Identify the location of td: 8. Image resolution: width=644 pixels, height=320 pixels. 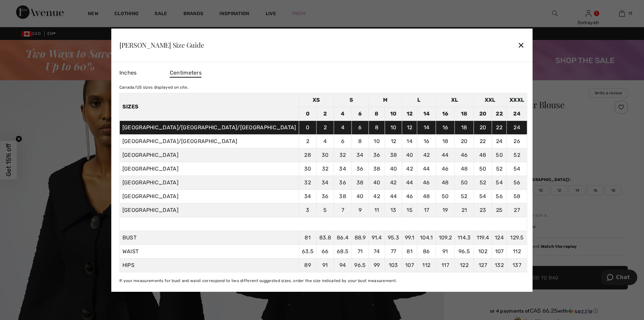
(360, 141).